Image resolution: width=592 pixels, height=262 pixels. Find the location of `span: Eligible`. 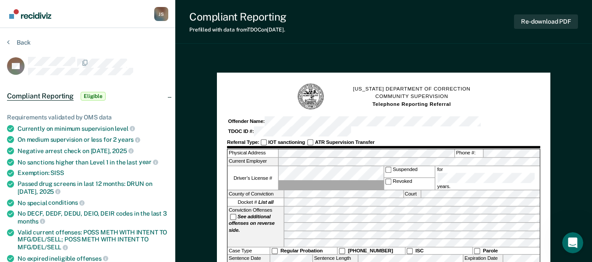

span: Eligible is located at coordinates (93, 96).